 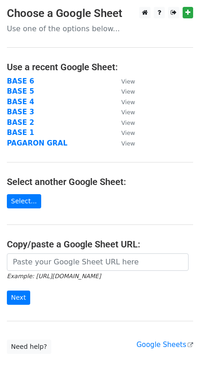 I want to click on h4: Select another Google Sheet:, so click(x=100, y=182).